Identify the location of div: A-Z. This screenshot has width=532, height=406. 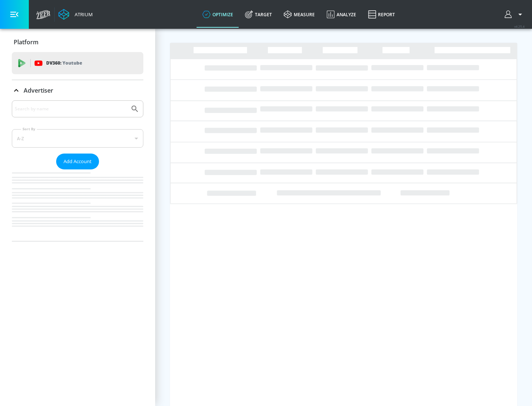
(78, 138).